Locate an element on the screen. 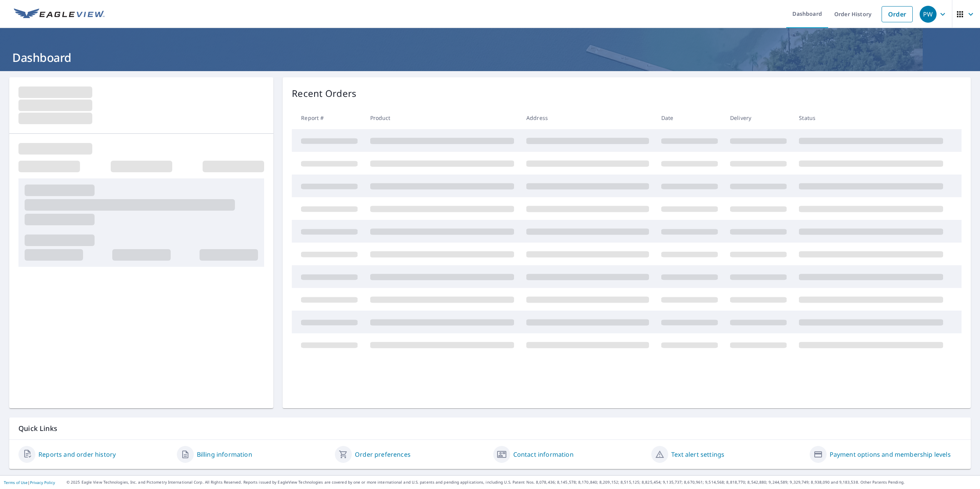  p: Quick Links is located at coordinates (490, 428).